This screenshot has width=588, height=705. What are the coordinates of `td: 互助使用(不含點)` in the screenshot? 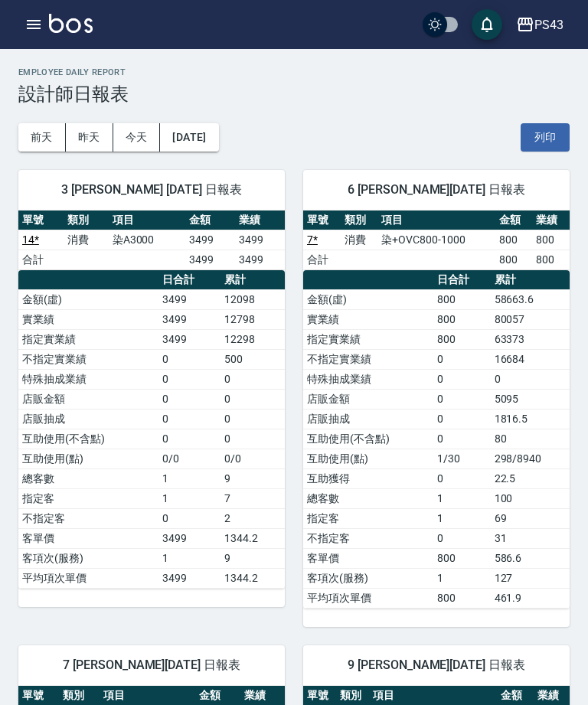 It's located at (368, 439).